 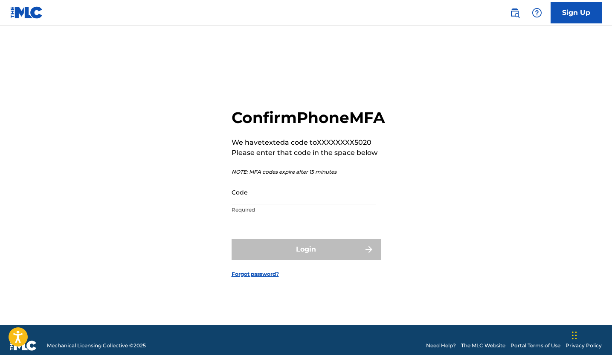 I want to click on p: NOTE: MFA codes expire after 15 minutes, so click(x=308, y=172).